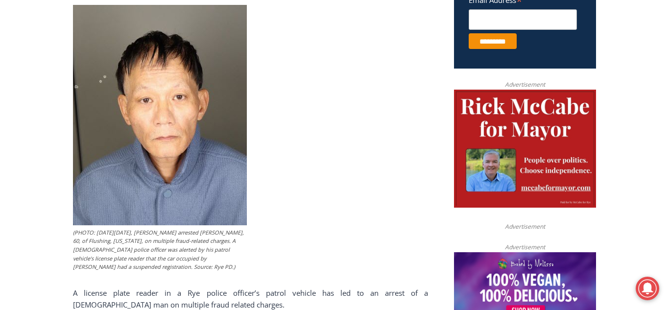 This screenshot has height=310, width=669. What do you see at coordinates (355, 48) in the screenshot?
I see `div: Apply Now <> summer and RHS senior internships available` at bounding box center [355, 48].